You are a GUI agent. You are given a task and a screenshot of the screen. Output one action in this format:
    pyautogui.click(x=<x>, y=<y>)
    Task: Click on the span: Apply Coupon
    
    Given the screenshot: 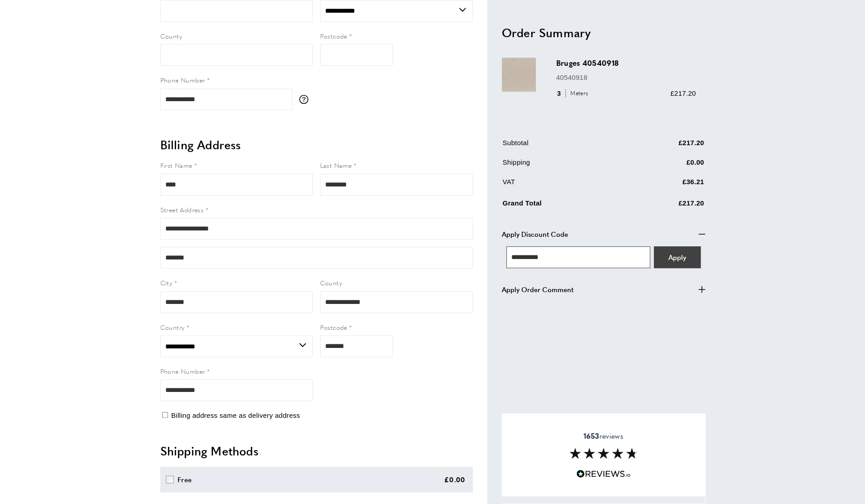 What is the action you would take?
    pyautogui.click(x=677, y=257)
    